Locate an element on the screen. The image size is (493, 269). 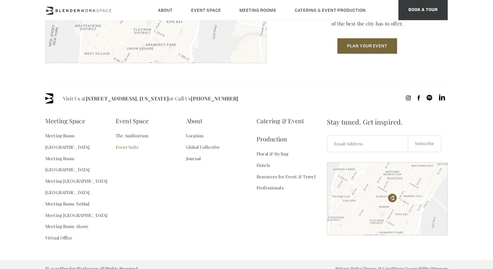
a: Catering & Event Production is located at coordinates (292, 130).